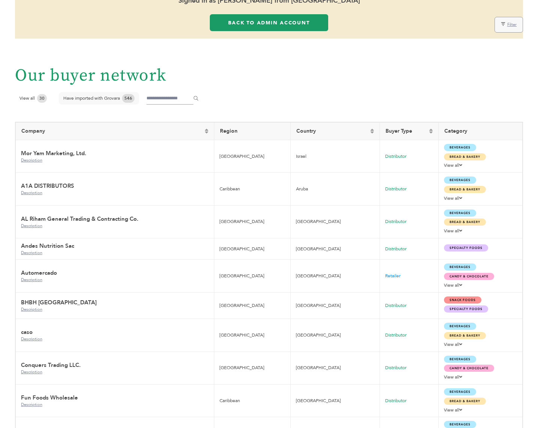 This screenshot has width=538, height=428. What do you see at coordinates (335, 131) in the screenshot?
I see `a: Country` at bounding box center [335, 131].